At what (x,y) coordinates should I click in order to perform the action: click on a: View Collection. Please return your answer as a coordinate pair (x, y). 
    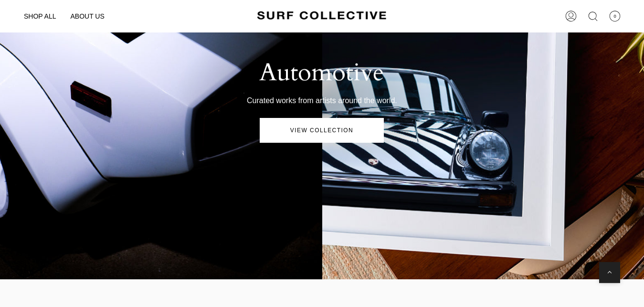
    Looking at the image, I should click on (322, 130).